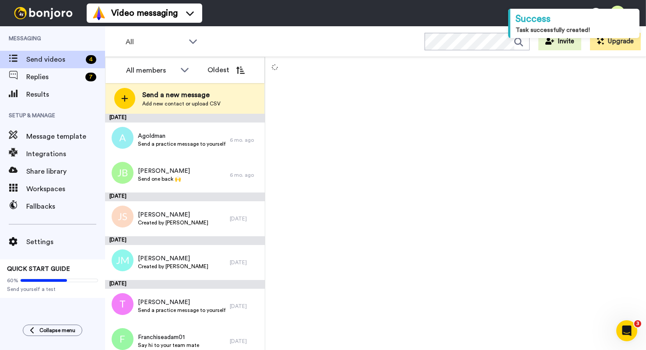 The image size is (646, 350). Describe the element at coordinates (66, 154) in the screenshot. I see `span: Integrations` at that location.